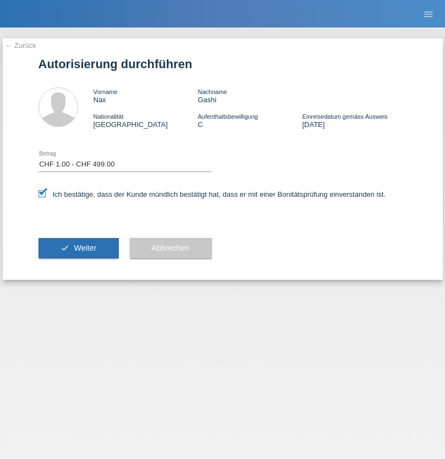 The width and height of the screenshot is (445, 459). I want to click on a: ← Zurück, so click(21, 45).